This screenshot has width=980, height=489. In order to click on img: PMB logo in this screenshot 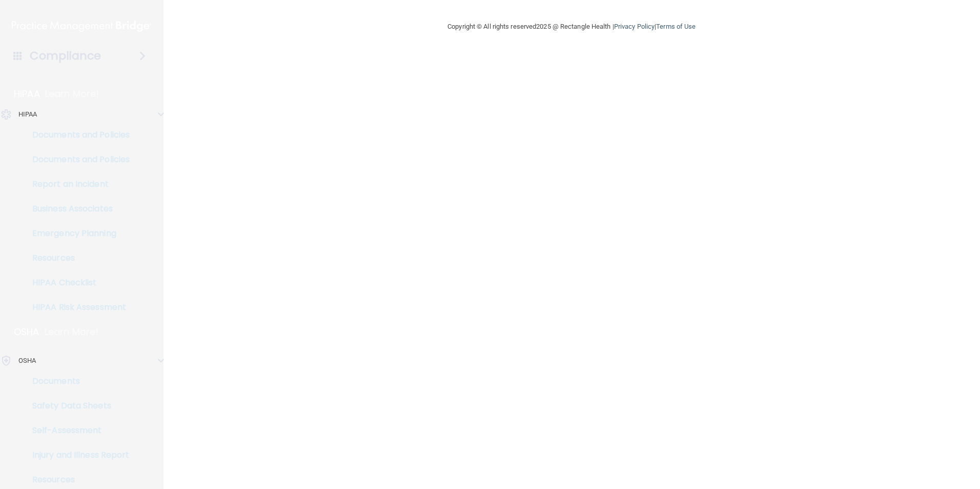, I will do `click(82, 26)`.